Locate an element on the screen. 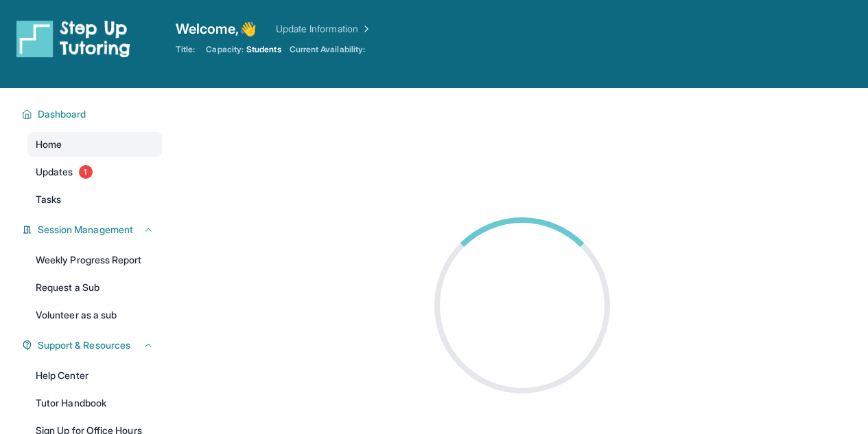 The width and height of the screenshot is (868, 434). a: Volunteer as a sub is located at coordinates (95, 315).